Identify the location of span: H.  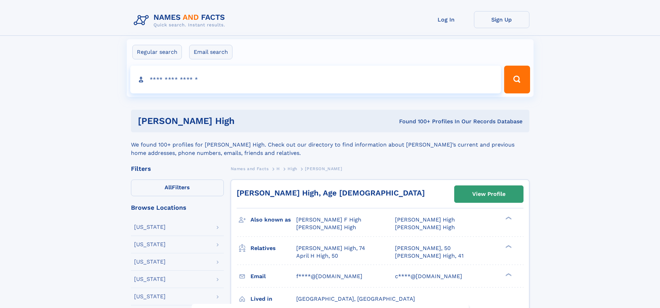
(278, 168).